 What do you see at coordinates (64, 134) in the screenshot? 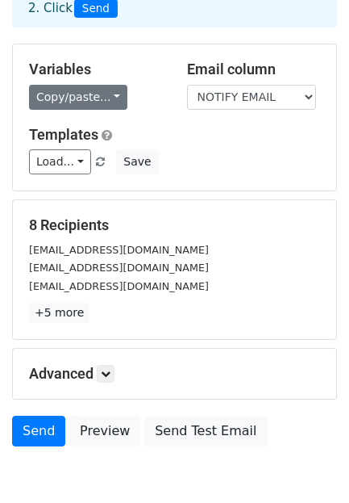
I see `a: Templates` at bounding box center [64, 134].